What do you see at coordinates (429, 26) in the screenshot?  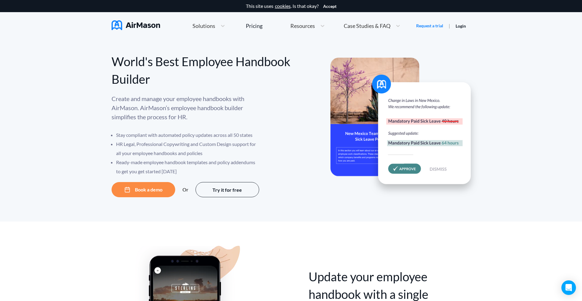 I see `a: Request a trial` at bounding box center [429, 26].